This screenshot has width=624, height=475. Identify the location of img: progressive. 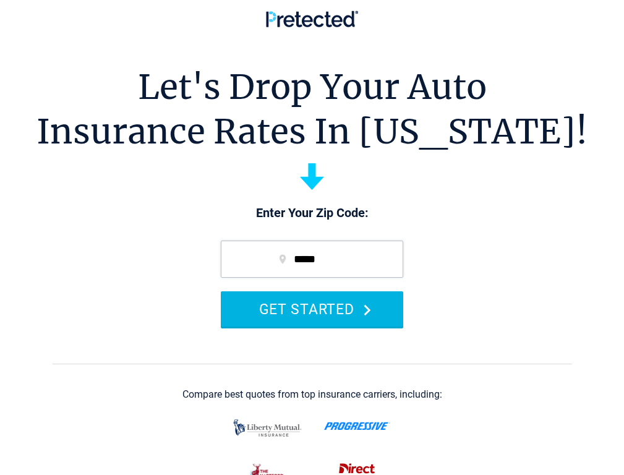
(357, 426).